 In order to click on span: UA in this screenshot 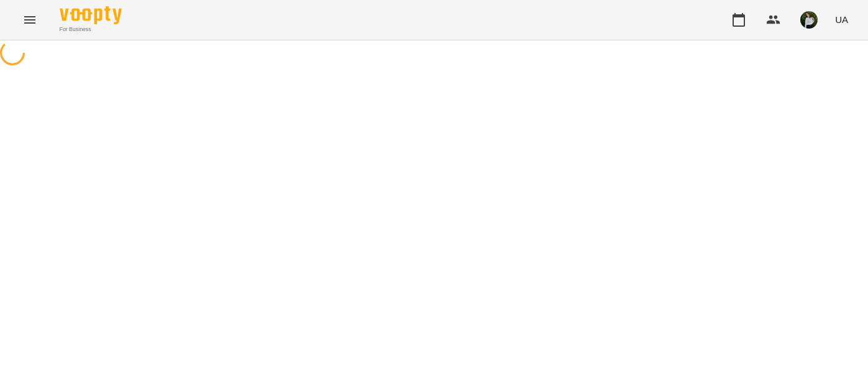, I will do `click(842, 20)`.